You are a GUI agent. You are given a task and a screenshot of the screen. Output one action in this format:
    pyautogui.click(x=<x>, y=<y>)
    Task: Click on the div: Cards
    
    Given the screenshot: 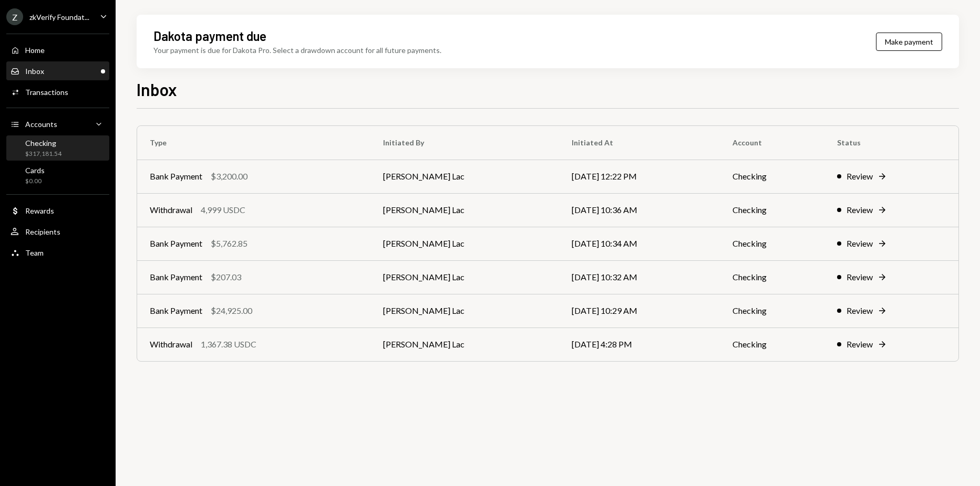 What is the action you would take?
    pyautogui.click(x=34, y=170)
    